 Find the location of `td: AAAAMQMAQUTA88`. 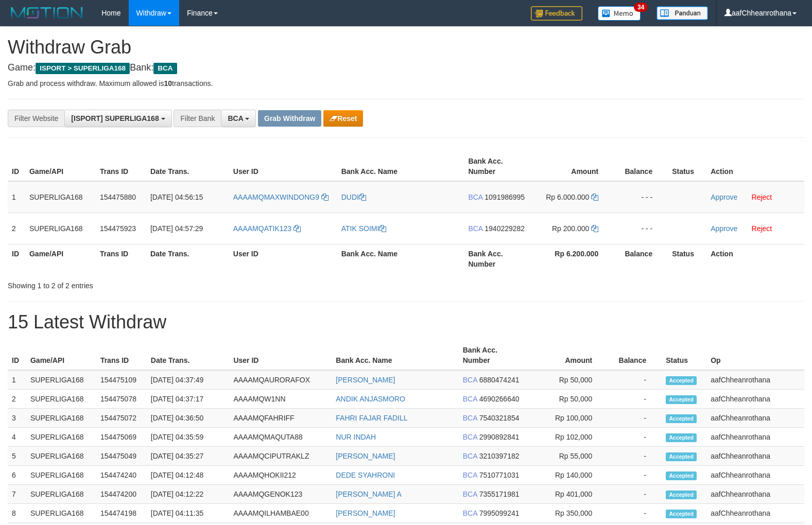

td: AAAAMQMAQUTA88 is located at coordinates (280, 437).